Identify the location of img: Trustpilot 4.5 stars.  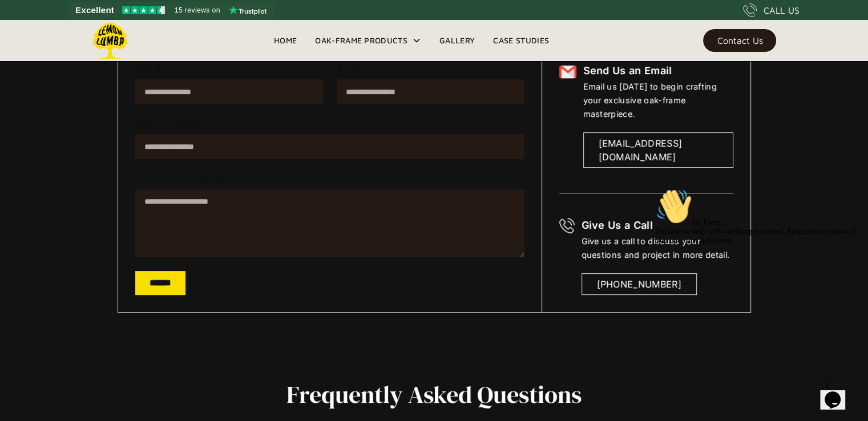
(143, 10).